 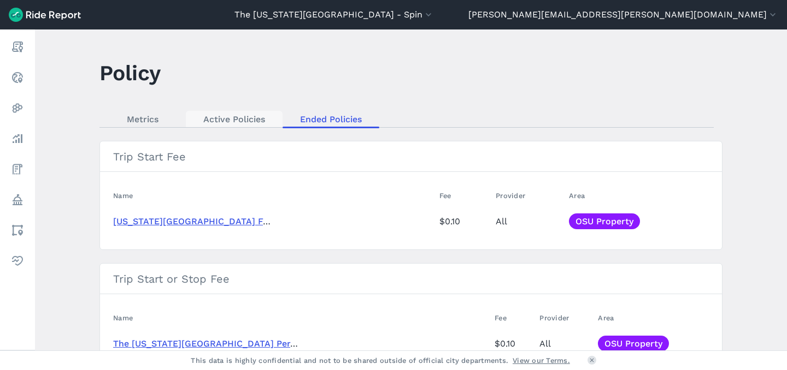 What do you see at coordinates (17, 78) in the screenshot?
I see `a: Realtime` at bounding box center [17, 78].